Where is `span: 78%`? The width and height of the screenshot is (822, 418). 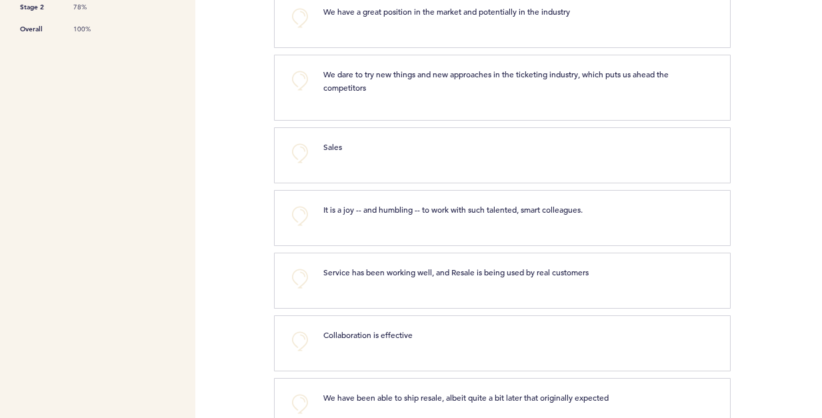 span: 78% is located at coordinates (93, 7).